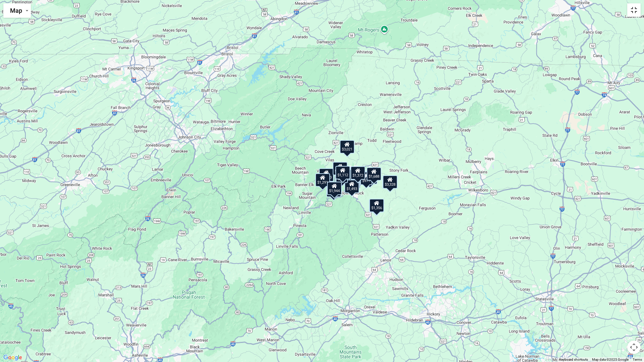 This screenshot has height=362, width=644. Describe the element at coordinates (374, 174) in the screenshot. I see `div: $1,688` at that location.